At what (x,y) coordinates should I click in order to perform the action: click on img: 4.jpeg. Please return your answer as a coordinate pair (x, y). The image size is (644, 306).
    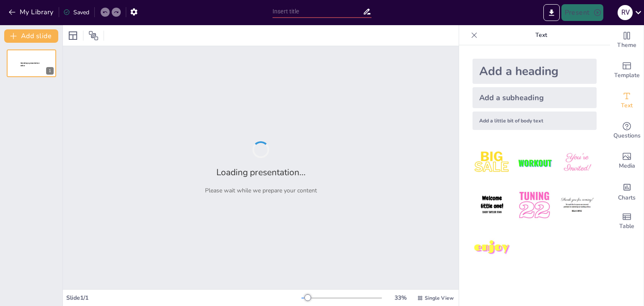
    Looking at the image, I should click on (492, 205).